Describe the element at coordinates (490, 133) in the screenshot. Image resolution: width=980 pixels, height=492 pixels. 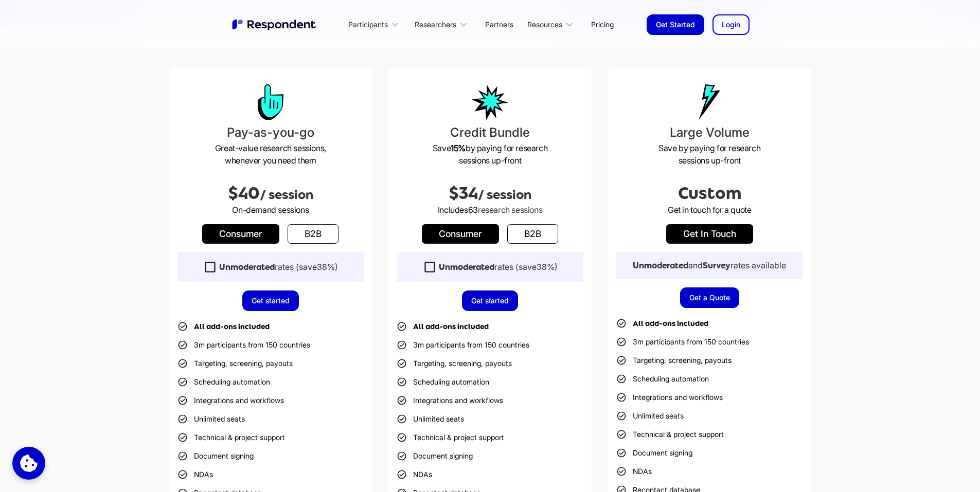
I see `h3: Credit Bundle` at that location.